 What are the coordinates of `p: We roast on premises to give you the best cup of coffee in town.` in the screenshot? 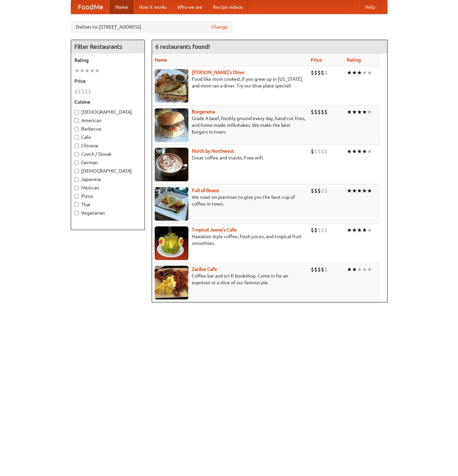 It's located at (230, 201).